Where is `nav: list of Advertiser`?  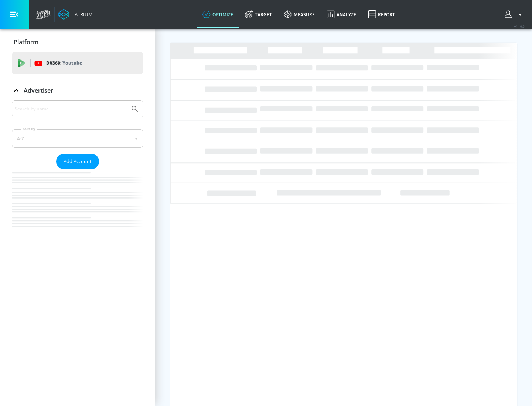 nav: list of Advertiser is located at coordinates (78, 205).